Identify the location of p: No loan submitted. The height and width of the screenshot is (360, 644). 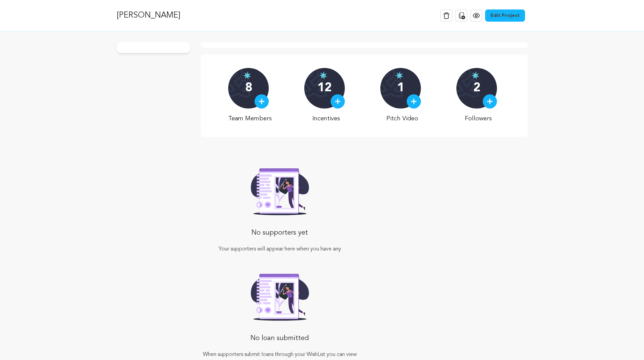
(279, 339).